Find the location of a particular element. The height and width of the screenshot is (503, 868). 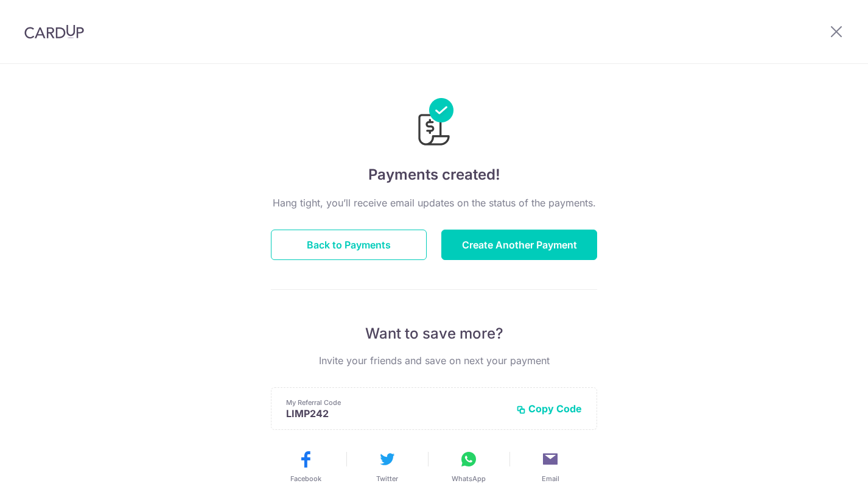

img: CardUp is located at coordinates (54, 32).